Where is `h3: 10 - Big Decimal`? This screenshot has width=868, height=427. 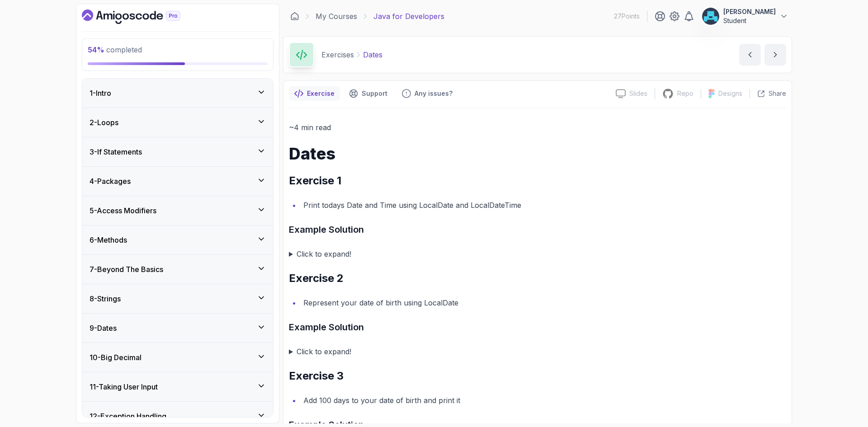
h3: 10 - Big Decimal is located at coordinates (115, 357).